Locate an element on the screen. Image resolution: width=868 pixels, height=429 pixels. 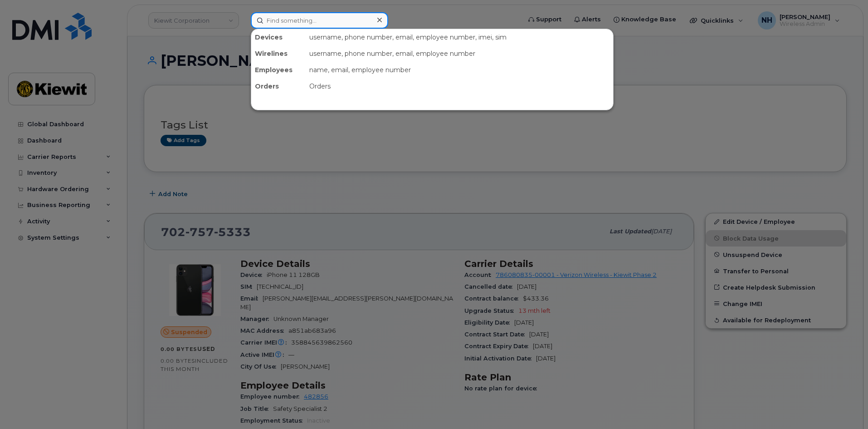
div: Wirelines is located at coordinates (279, 54).